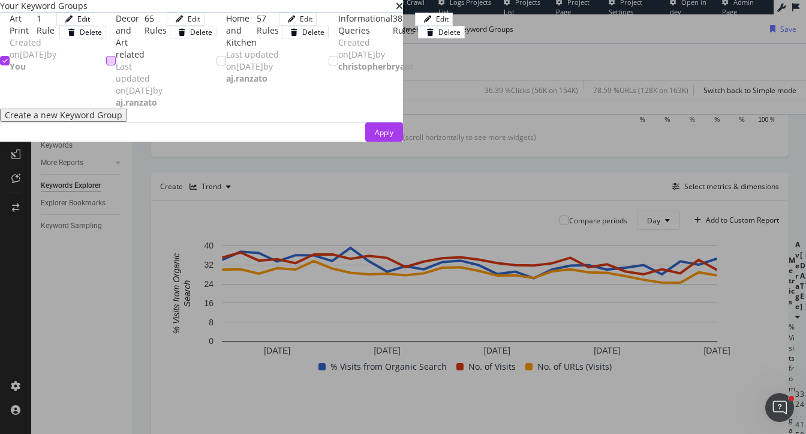  What do you see at coordinates (130, 37) in the screenshot?
I see `div: Decor and Art related` at bounding box center [130, 37].